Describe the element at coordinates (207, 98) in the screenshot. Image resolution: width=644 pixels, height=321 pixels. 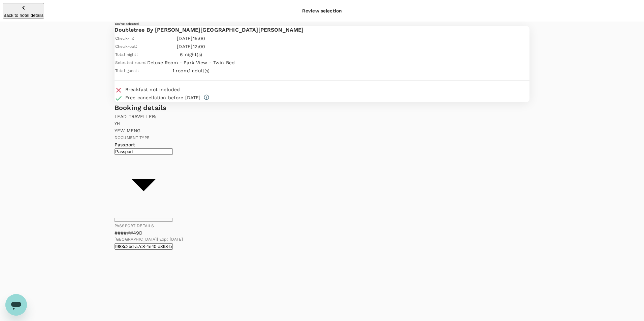
I see `svg: Full refund before 2025-09-27 00:00 Cancelation after 2025-09-27 00:00, cancelation fee of SGD 63...` at that location.